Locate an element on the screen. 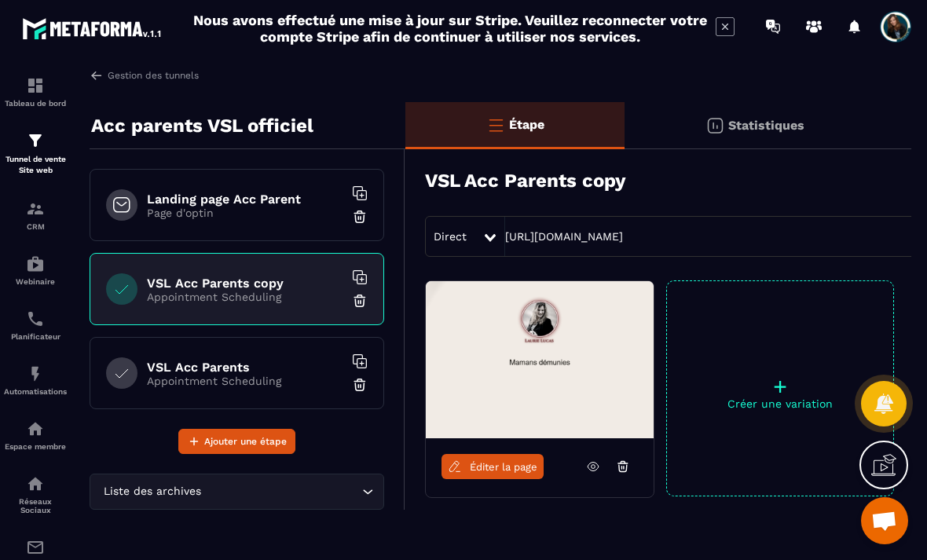 The image size is (927, 560). img: email is located at coordinates (36, 547).